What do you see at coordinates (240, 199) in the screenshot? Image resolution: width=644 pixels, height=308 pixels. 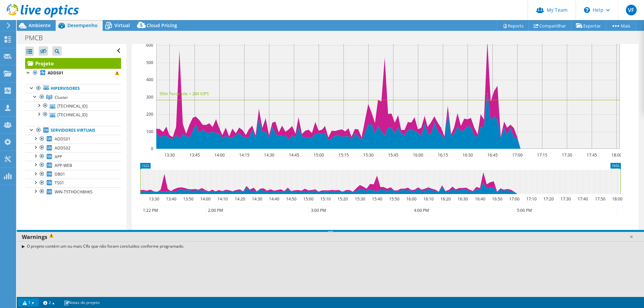 I see `text: 14:20` at bounding box center [240, 199].